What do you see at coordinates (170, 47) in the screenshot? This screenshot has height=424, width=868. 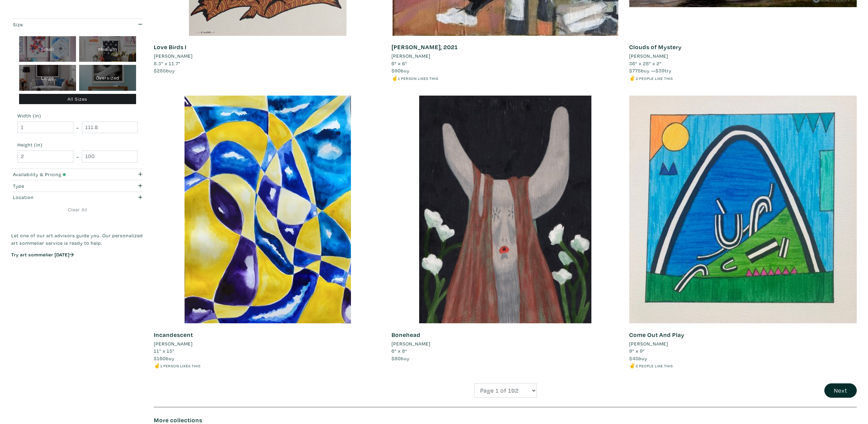 I see `a: Love Birds I` at bounding box center [170, 47].